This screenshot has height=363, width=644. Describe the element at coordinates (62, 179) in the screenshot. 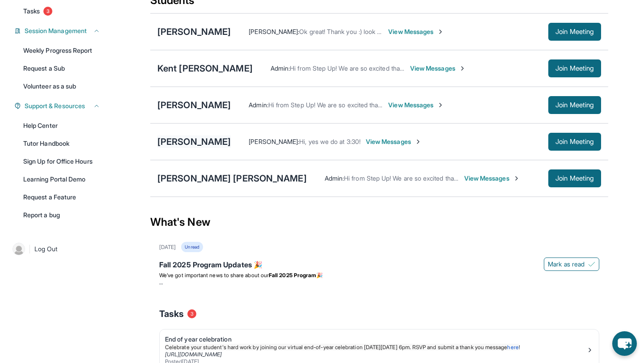

I see `a: Learning Portal Demo` at that location.